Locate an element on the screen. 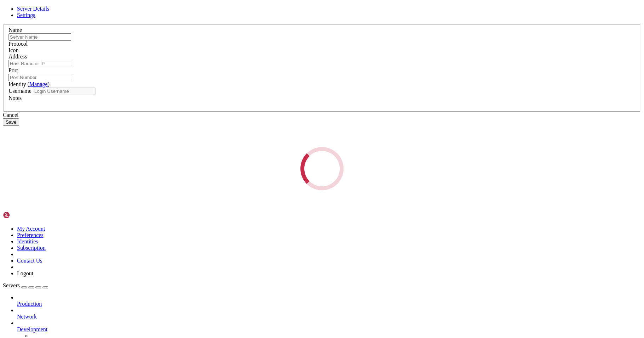 The image size is (644, 338). span: Production is located at coordinates (29, 303).